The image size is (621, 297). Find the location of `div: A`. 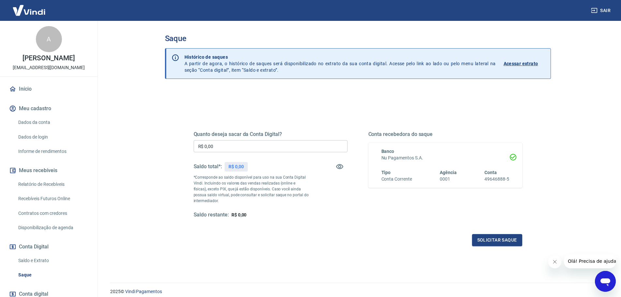

div: A is located at coordinates (49, 39).